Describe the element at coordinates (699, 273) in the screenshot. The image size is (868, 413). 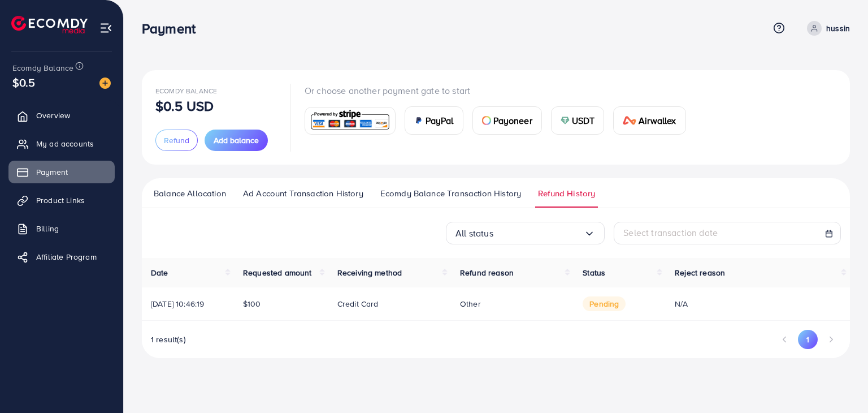
I see `span: Reject reason` at that location.